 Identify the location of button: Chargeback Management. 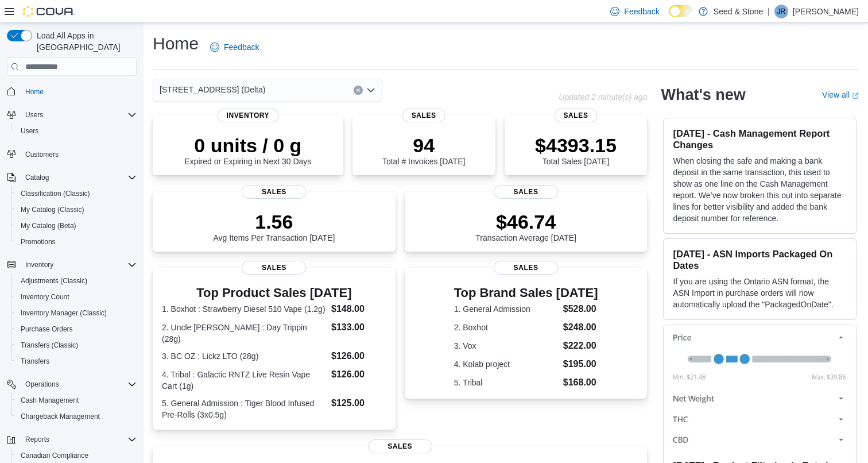
(76, 417).